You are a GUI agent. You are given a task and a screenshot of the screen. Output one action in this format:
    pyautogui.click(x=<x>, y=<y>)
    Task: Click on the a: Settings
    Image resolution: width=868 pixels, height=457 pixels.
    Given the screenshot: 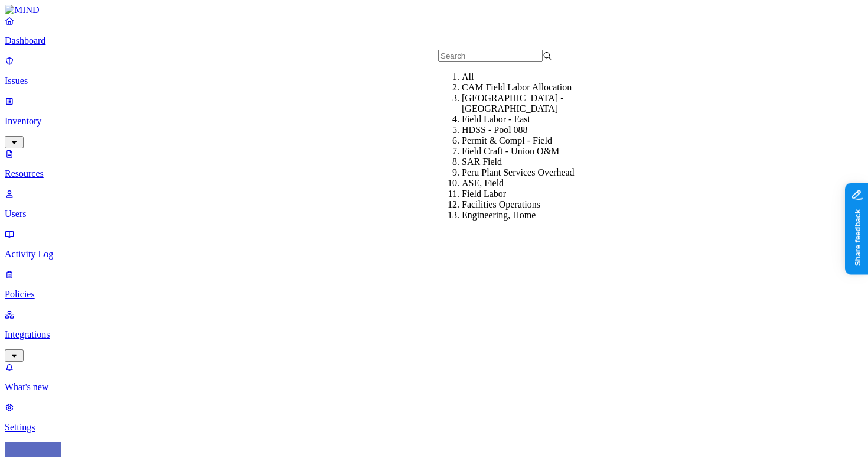 What is the action you would take?
    pyautogui.click(x=434, y=418)
    